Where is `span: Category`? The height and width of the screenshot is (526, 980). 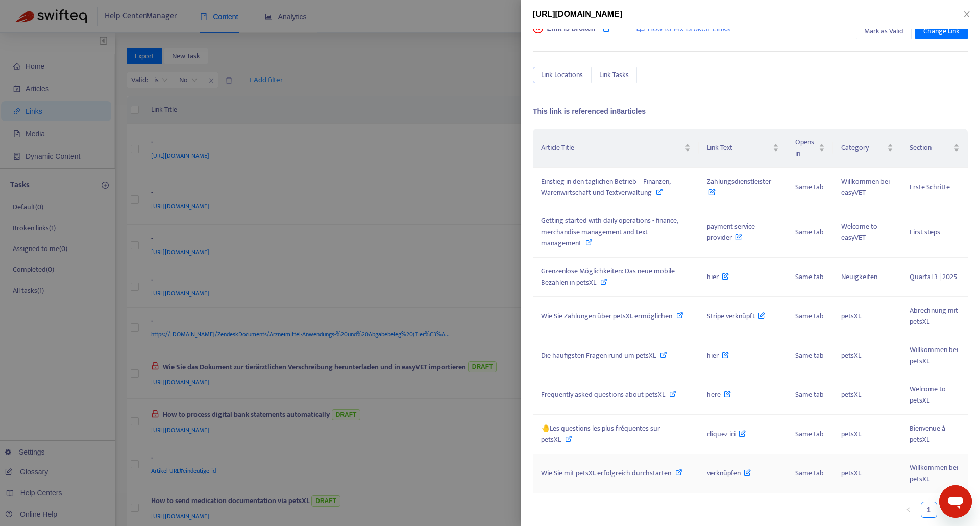 span: Category is located at coordinates (863, 148).